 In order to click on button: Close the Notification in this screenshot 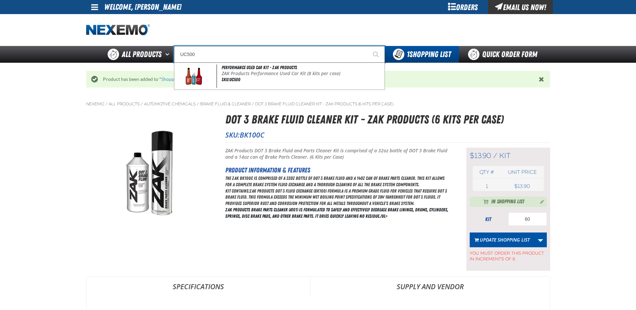, I will do `click(542, 79)`.